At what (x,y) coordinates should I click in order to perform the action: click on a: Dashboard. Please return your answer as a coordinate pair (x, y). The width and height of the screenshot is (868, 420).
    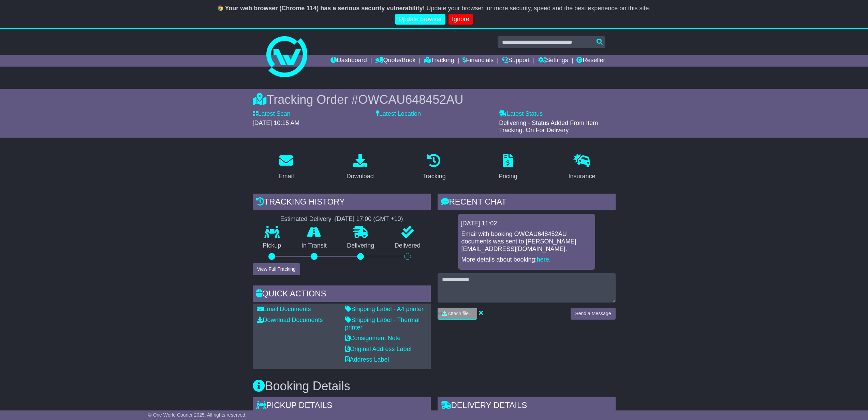
    Looking at the image, I should click on (348, 61).